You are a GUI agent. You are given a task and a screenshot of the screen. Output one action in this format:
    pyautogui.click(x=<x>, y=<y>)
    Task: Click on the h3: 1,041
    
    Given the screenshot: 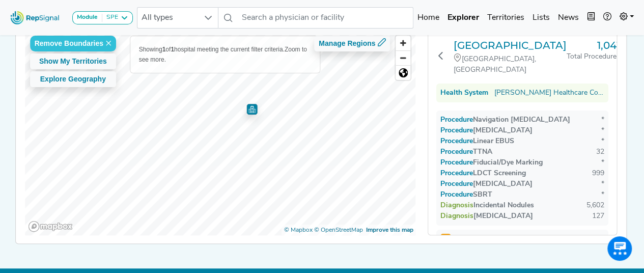 What is the action you would take?
    pyautogui.click(x=593, y=45)
    